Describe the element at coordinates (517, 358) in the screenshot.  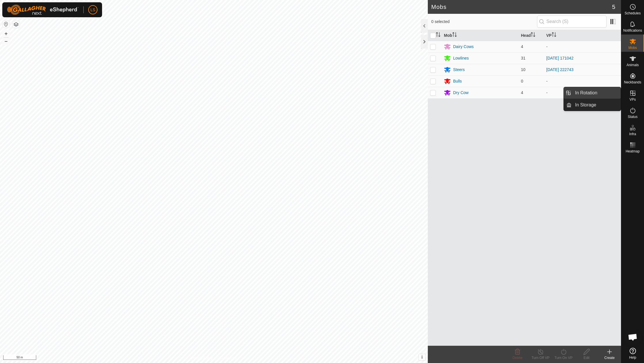
I see `span: Delete` at that location.